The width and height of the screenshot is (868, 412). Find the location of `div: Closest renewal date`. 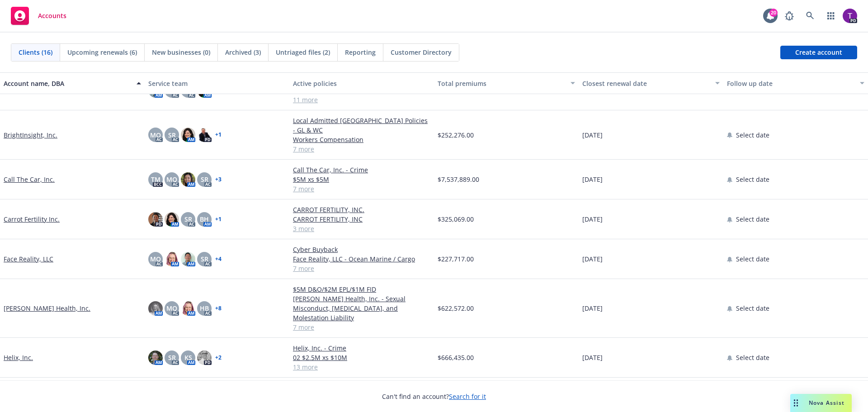

div: Closest renewal date is located at coordinates (646, 83).